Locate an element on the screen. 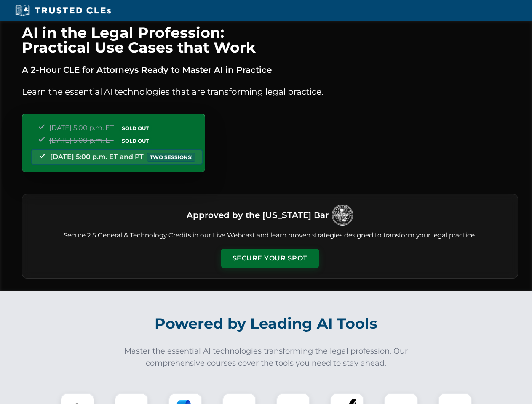  img: Logo is located at coordinates (343, 215).